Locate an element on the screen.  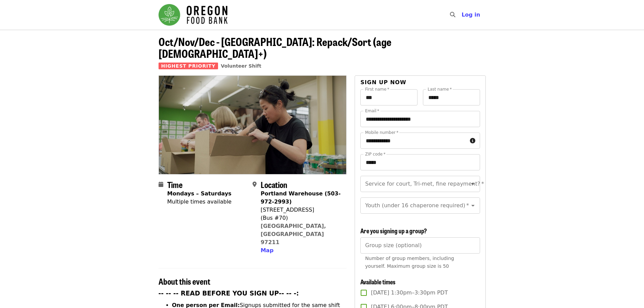
span: Map is located at coordinates (267, 250).